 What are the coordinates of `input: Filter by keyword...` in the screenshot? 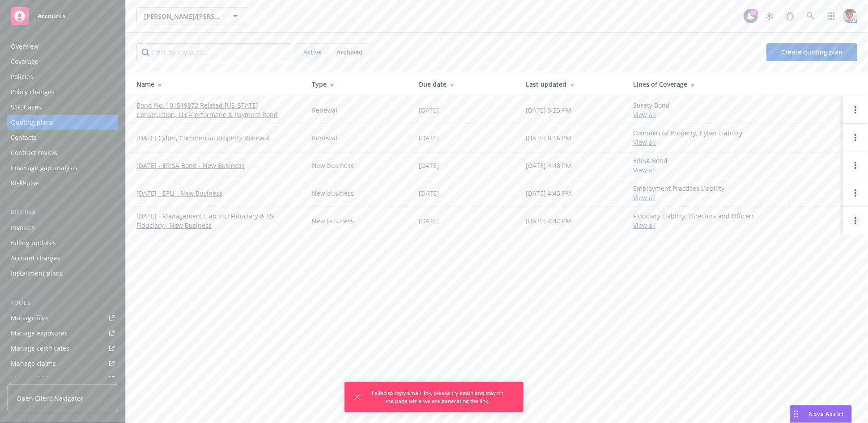 It's located at (214, 52).